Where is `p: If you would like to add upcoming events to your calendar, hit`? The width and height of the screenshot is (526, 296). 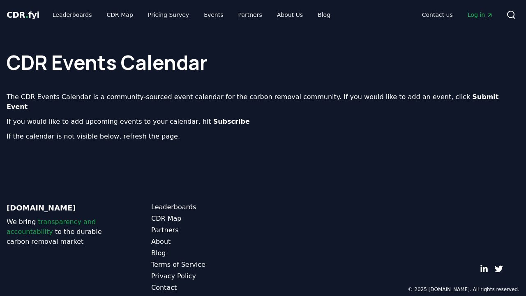
p: If you would like to add upcoming events to your calendar, hit is located at coordinates (263, 122).